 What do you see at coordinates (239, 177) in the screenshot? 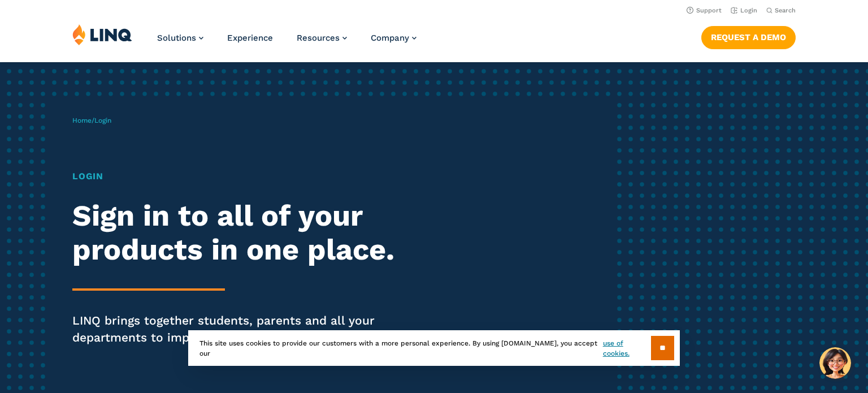
I see `h1: Login` at bounding box center [239, 177].